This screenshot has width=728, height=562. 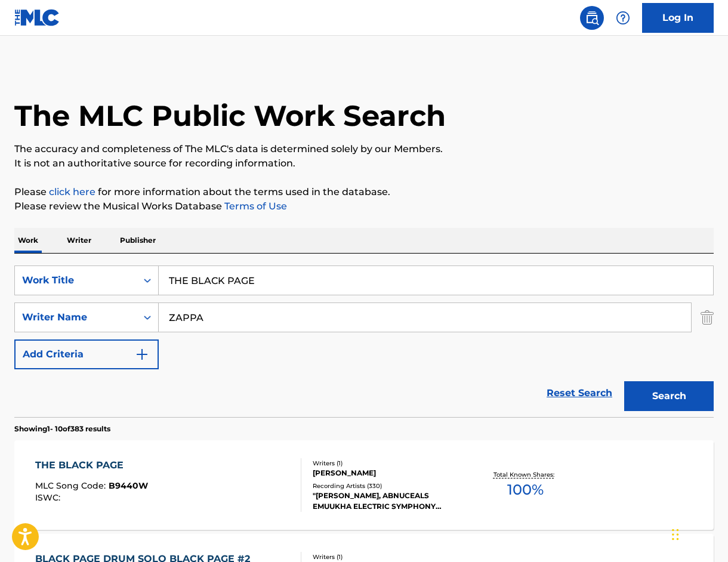 What do you see at coordinates (230, 116) in the screenshot?
I see `h1: The MLC Public Work Search` at bounding box center [230, 116].